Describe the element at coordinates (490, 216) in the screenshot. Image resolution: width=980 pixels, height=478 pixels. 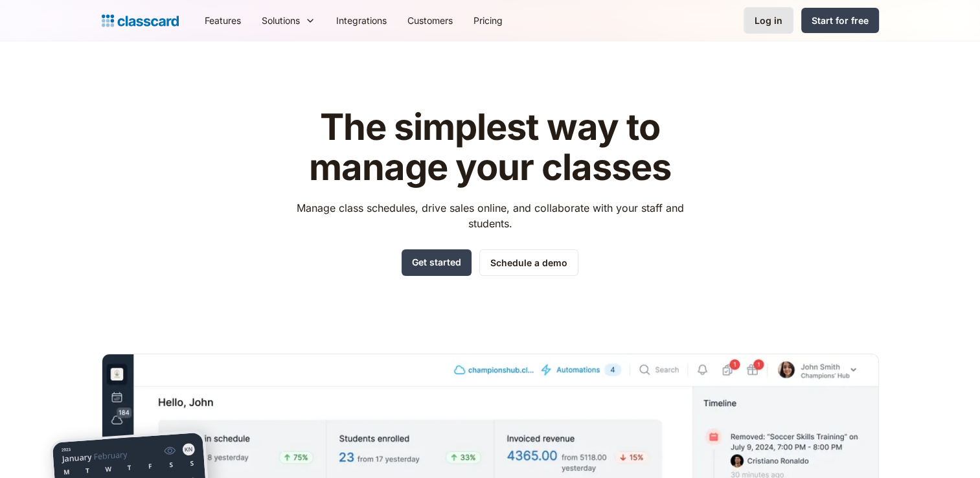
I see `p: Manage class schedules, drive sales online, and collaborate with your staff and students.` at that location.